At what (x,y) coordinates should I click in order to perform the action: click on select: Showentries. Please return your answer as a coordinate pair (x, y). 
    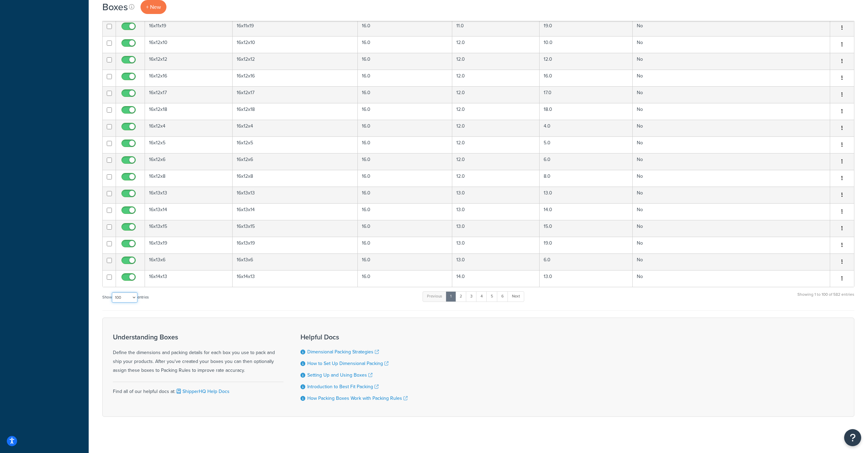
    Looking at the image, I should click on (125, 298).